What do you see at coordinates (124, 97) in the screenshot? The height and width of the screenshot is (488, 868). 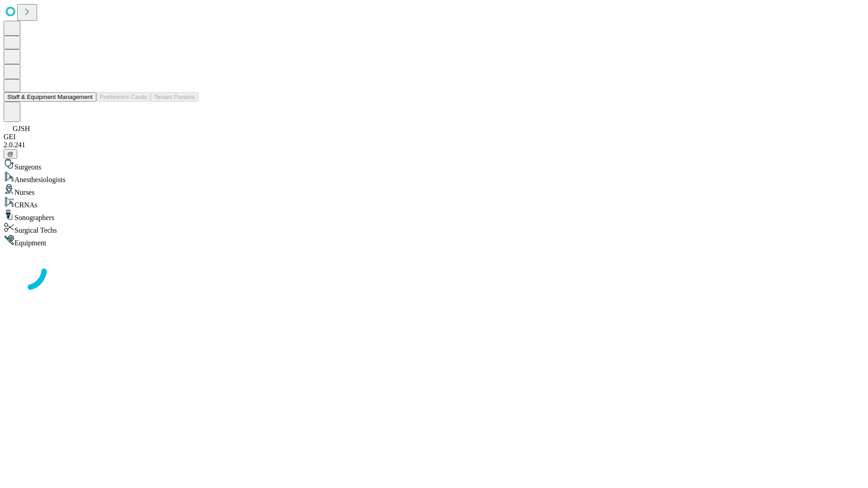 I see `button: Preference Cards` at bounding box center [124, 97].